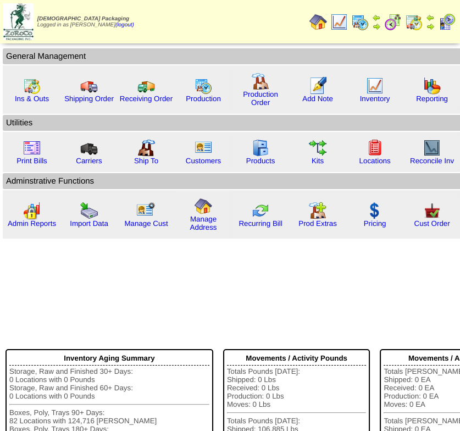 The width and height of the screenshot is (460, 431). Describe the element at coordinates (203, 160) in the screenshot. I see `a: Customers` at that location.